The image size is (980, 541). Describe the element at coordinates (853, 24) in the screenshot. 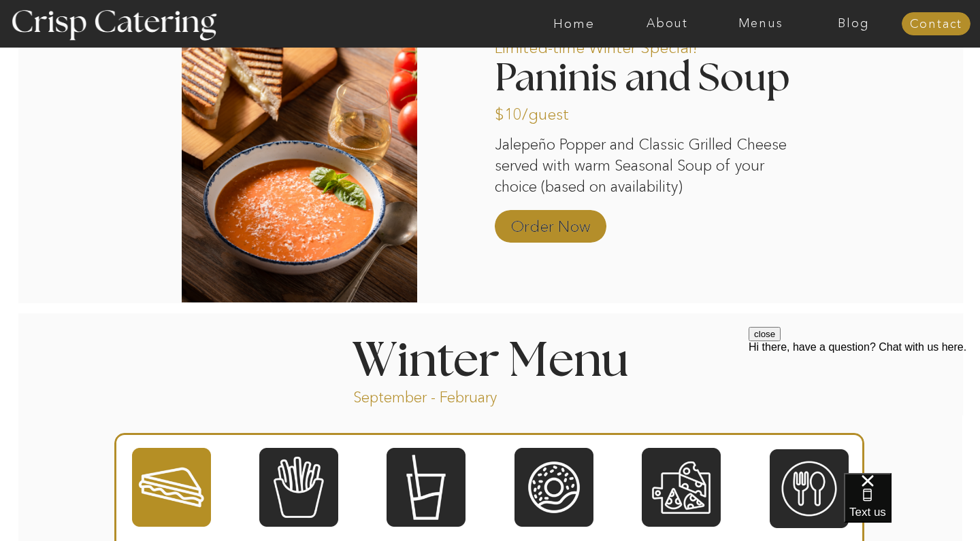

I see `nav: Blog` at that location.